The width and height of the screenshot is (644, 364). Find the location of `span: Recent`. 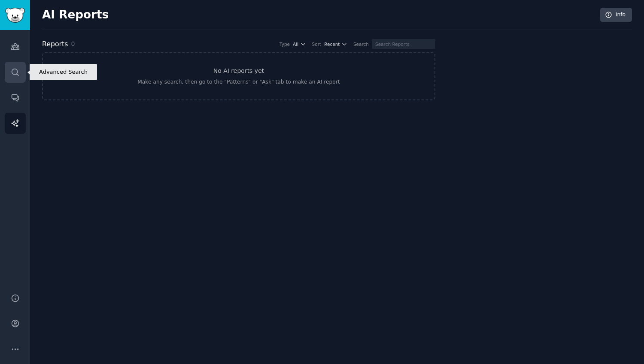

span: Recent is located at coordinates (332, 44).